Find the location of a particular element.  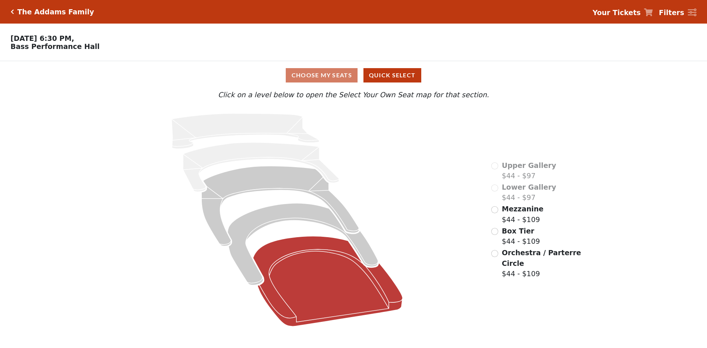

a: Click here to go back to filters is located at coordinates (12, 12).